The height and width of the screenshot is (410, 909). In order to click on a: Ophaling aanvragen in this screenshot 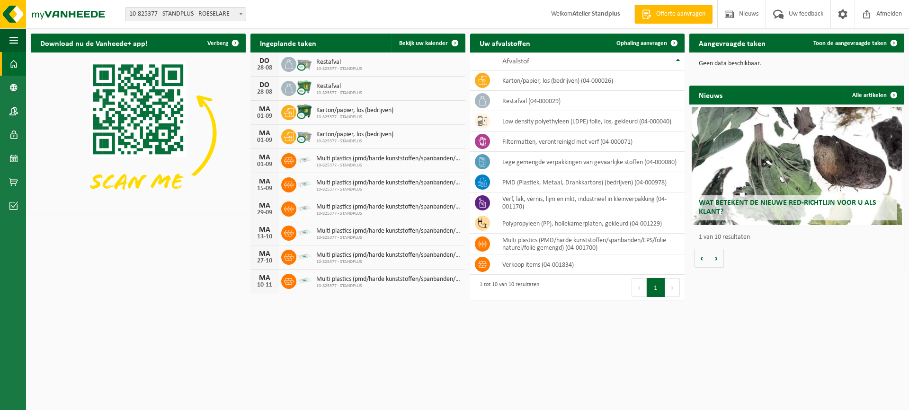, I will do `click(646, 43)`.